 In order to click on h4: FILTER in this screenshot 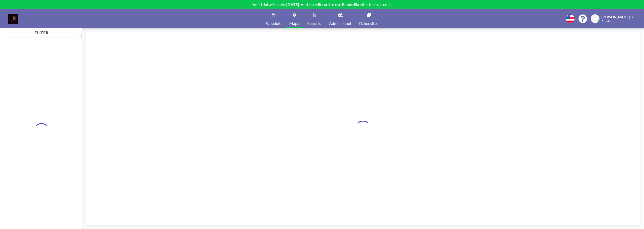, I will do `click(41, 32)`.